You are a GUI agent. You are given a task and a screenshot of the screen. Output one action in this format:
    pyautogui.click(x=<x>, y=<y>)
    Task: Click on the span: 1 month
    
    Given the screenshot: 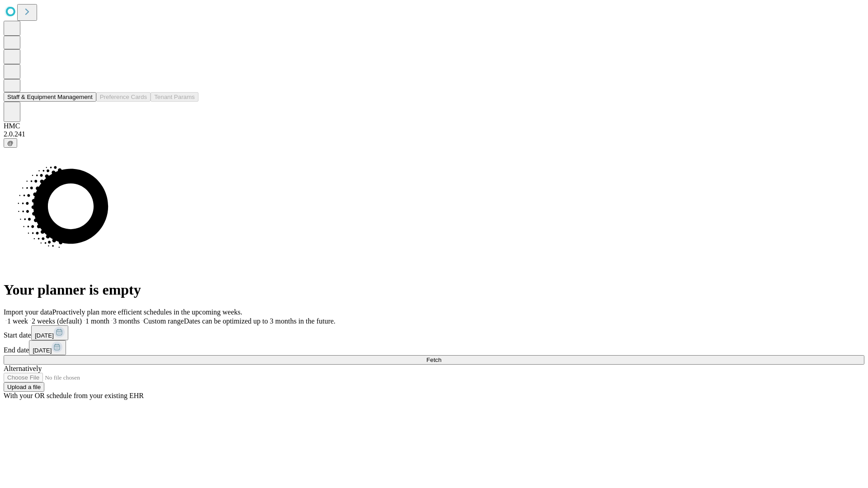 What is the action you would take?
    pyautogui.click(x=97, y=321)
    